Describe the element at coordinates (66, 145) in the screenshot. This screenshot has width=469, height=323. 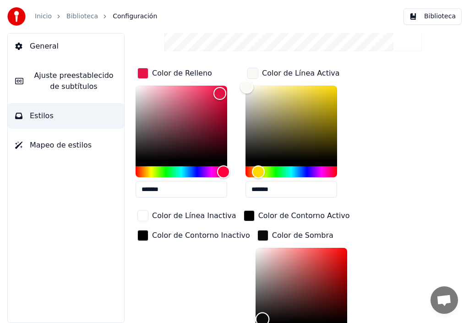
I see `button: Mapeo de estilos` at that location.